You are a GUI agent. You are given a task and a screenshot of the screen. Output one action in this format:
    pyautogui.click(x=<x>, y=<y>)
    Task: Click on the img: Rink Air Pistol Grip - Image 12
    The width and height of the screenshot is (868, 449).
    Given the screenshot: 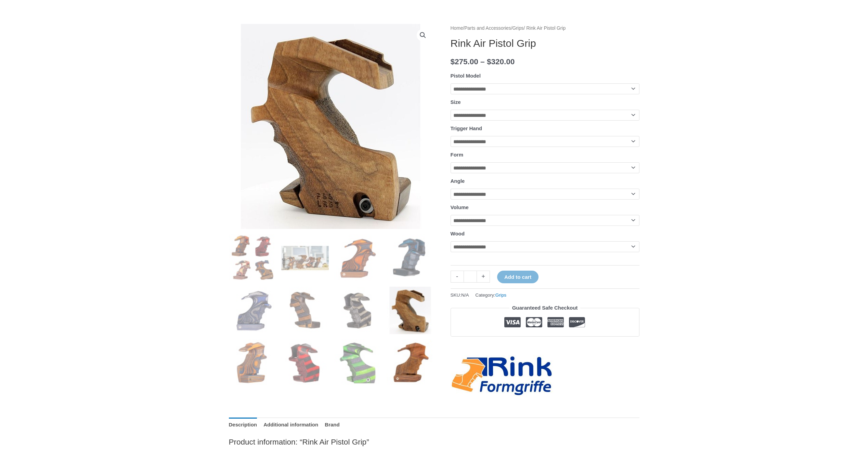 What is the action you would take?
    pyautogui.click(x=410, y=363)
    